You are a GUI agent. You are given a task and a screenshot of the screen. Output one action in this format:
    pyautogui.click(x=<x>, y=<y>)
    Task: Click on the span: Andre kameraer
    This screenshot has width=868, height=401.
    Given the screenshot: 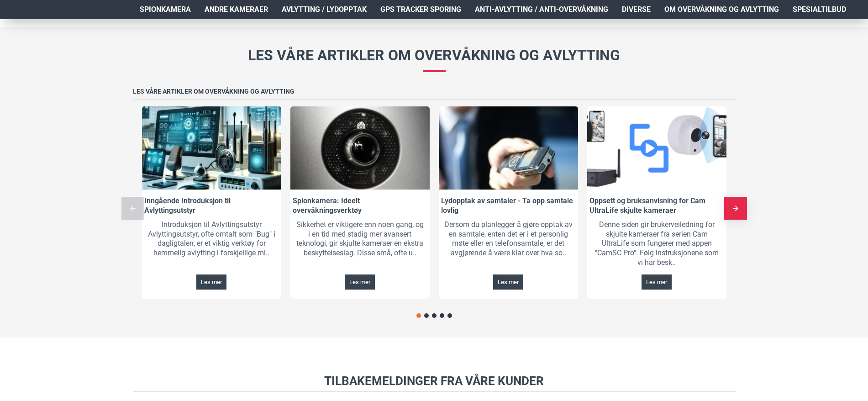 What is the action you would take?
    pyautogui.click(x=236, y=9)
    